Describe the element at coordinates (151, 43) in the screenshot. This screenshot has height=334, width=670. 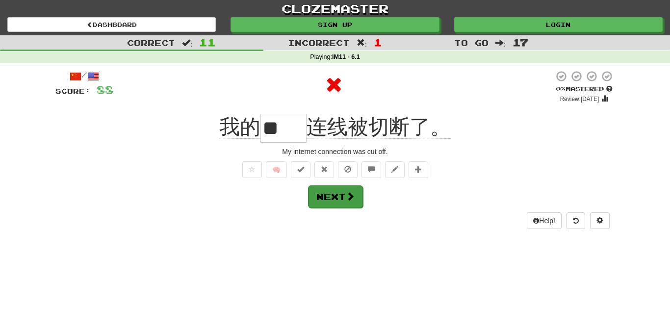
I see `span: Correct` at that location.